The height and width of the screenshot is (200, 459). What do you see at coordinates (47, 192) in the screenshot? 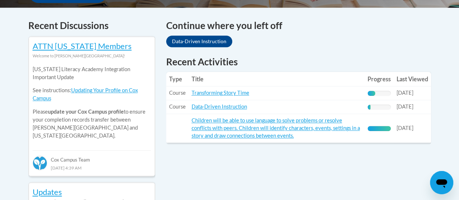
I see `a: Updates` at bounding box center [47, 192].